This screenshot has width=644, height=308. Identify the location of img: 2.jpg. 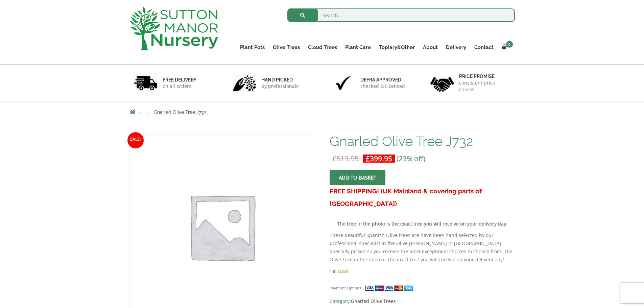
(244, 83).